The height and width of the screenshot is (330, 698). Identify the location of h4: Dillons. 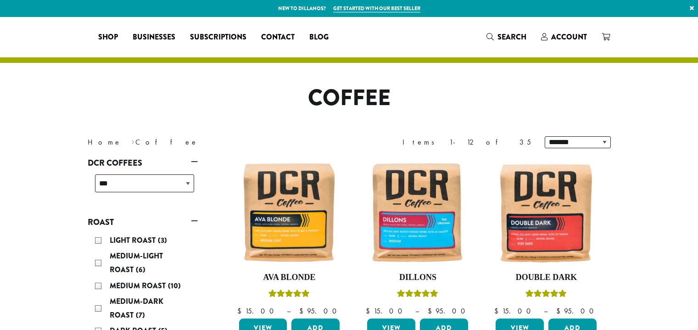
(417, 277).